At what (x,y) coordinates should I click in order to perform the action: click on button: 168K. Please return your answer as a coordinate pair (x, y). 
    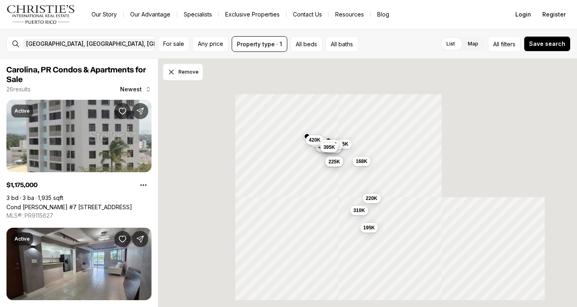
    Looking at the image, I should click on (361, 162).